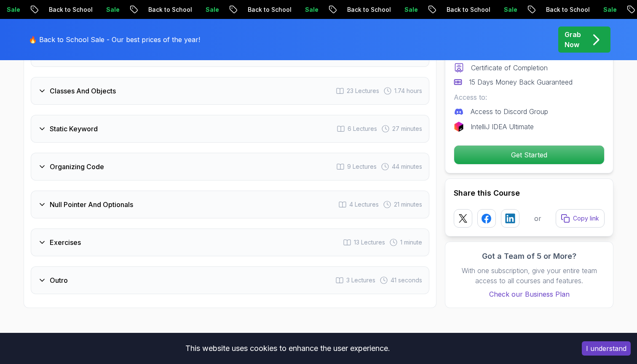 The image size is (637, 364). Describe the element at coordinates (92, 204) in the screenshot. I see `h3: Null Pointer And Optionals` at that location.